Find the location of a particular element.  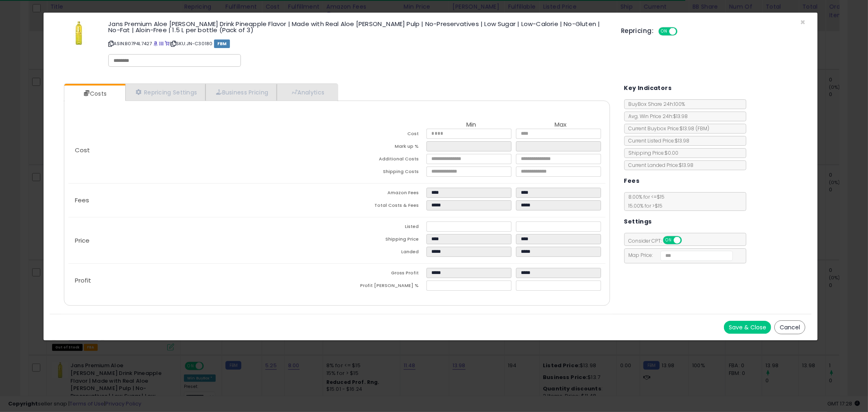

h5: Fees is located at coordinates (632, 181).